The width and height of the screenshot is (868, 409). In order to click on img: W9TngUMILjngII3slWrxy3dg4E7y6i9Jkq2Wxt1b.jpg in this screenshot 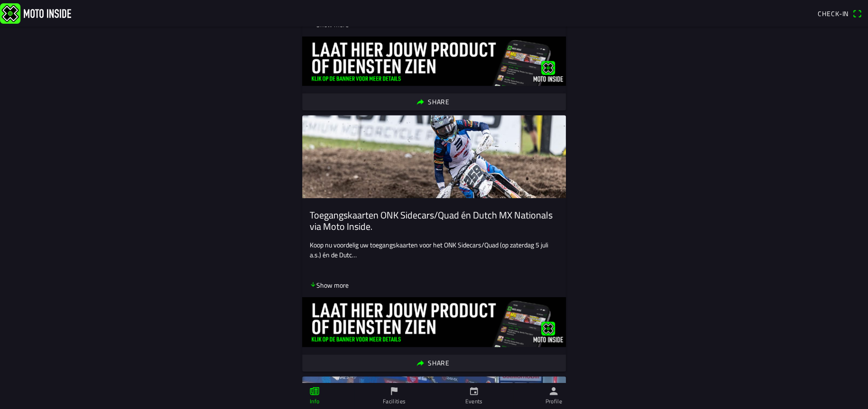, I will do `click(434, 156)`.